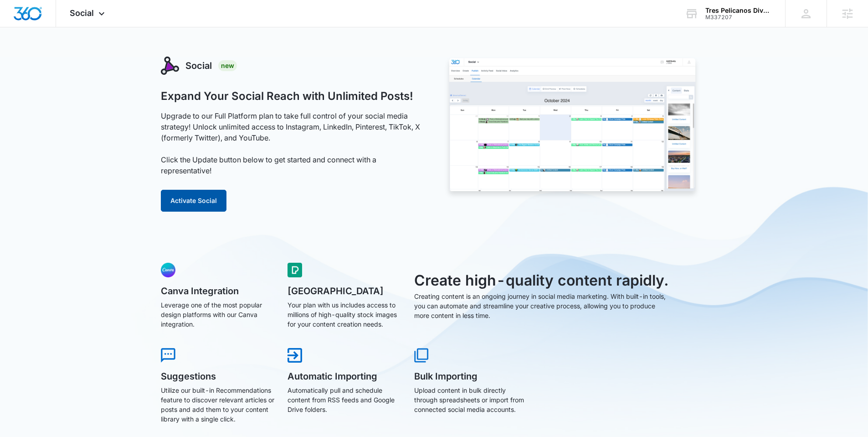 The height and width of the screenshot is (437, 868). What do you see at coordinates (344, 376) in the screenshot?
I see `h5: Automatic Importing` at bounding box center [344, 376].